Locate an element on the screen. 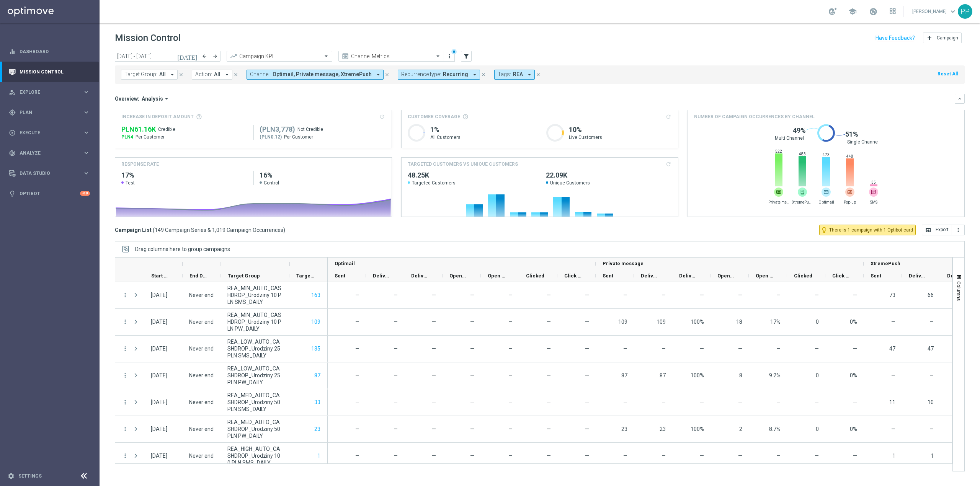  div: Data Studio keyboard_arrow_right is located at coordinates (50, 173).